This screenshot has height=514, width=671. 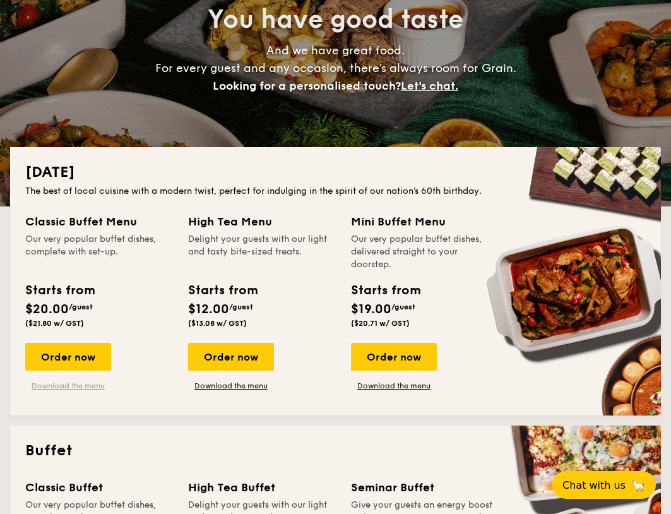 What do you see at coordinates (429, 86) in the screenshot?
I see `span: Let's chat.` at bounding box center [429, 86].